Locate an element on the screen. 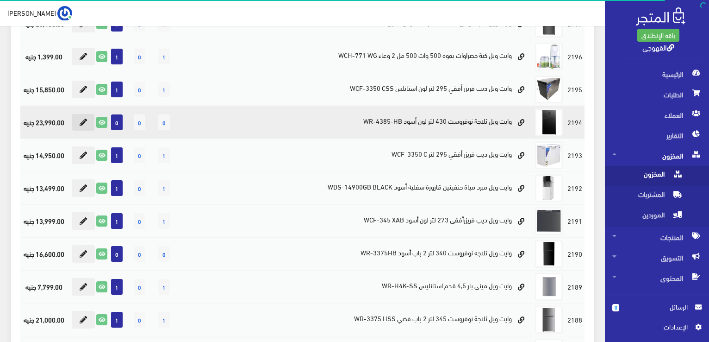 Image resolution: width=709 pixels, height=342 pixels. a: الرئيسية is located at coordinates (657, 74).